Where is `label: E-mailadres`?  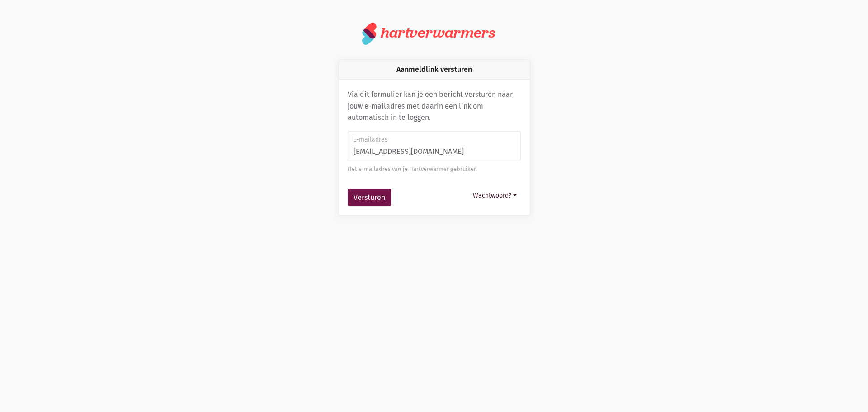
label: E-mailadres is located at coordinates (434, 140).